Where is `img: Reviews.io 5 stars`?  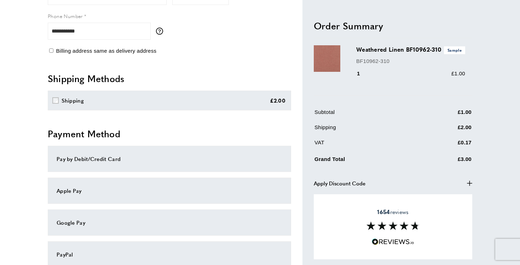
img: Reviews.io 5 stars is located at coordinates (393, 241).